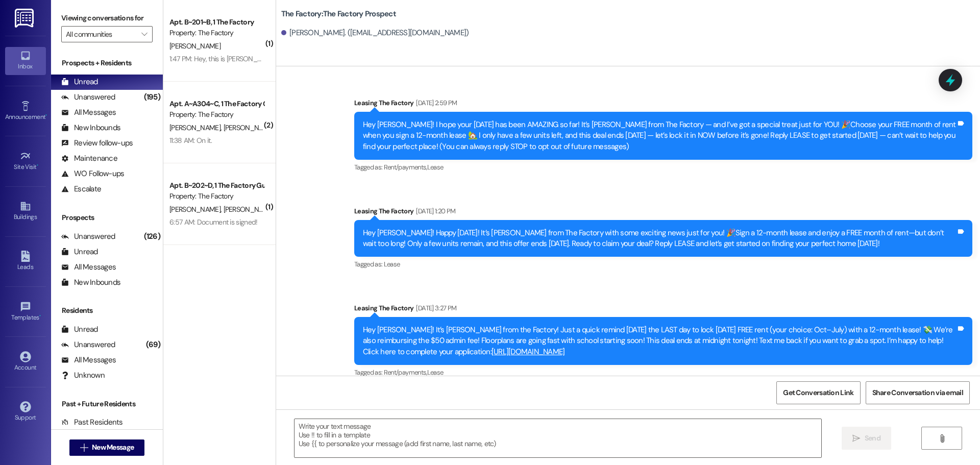  I want to click on button: New Message, so click(107, 448).